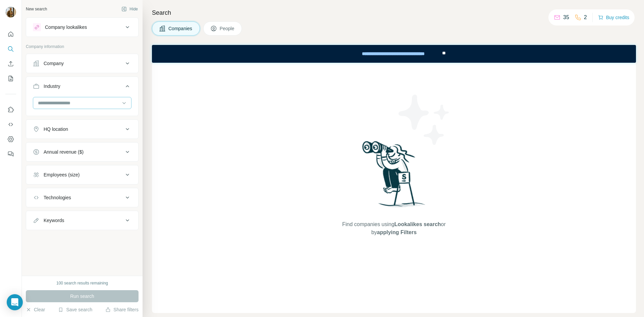  I want to click on p: Company information, so click(82, 47).